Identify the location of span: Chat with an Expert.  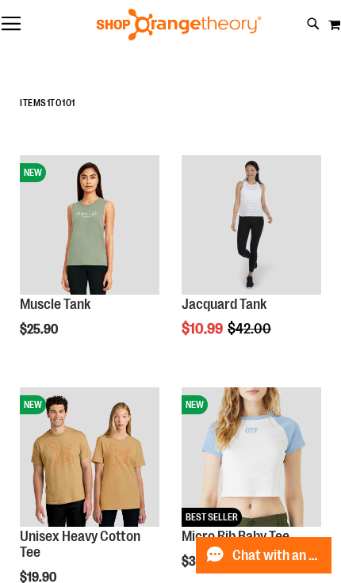
(276, 555).